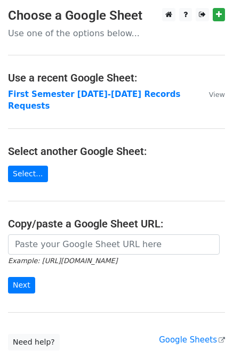 The image size is (233, 359). Describe the element at coordinates (211, 94) in the screenshot. I see `a: View` at that location.